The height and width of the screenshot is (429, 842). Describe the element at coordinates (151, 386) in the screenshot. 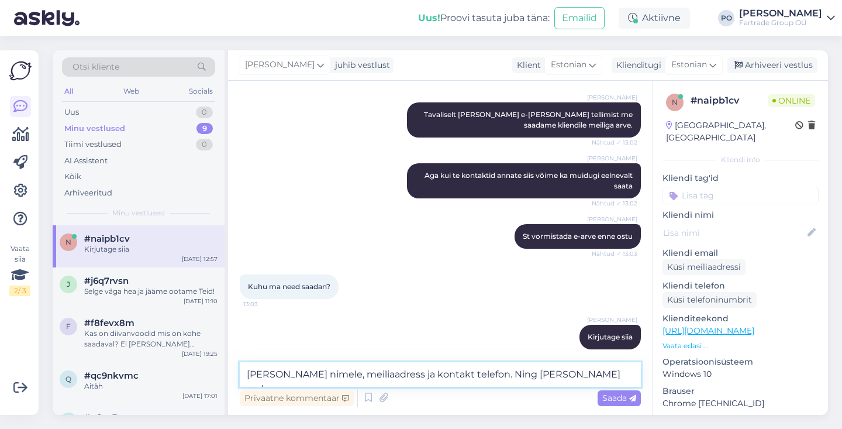

I see `div: Aitäh` at that location.